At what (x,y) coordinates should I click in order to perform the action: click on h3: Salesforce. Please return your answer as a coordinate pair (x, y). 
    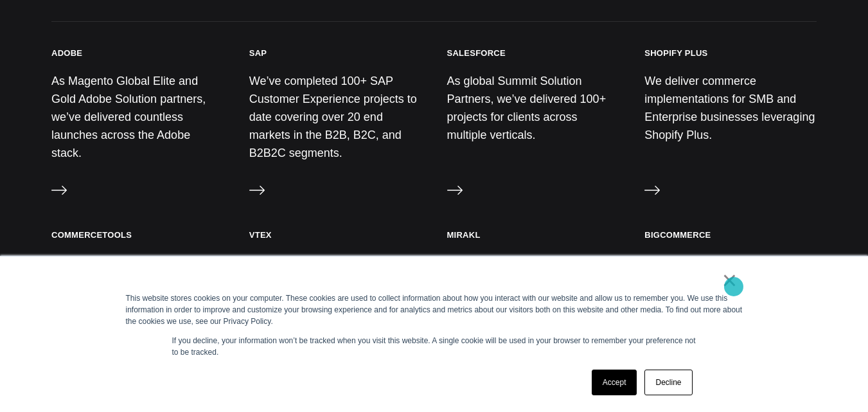
    Looking at the image, I should click on (475, 53).